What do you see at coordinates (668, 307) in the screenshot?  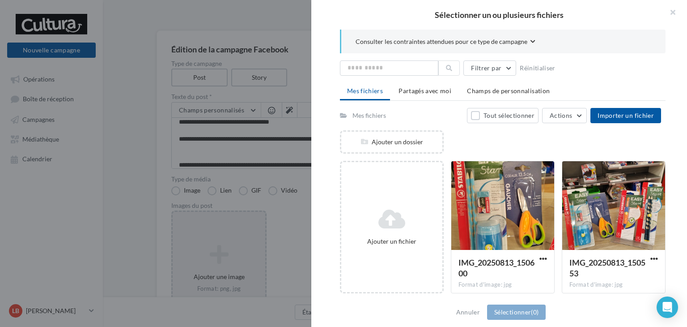 I see `div: Open Intercom Messenger` at bounding box center [668, 307].